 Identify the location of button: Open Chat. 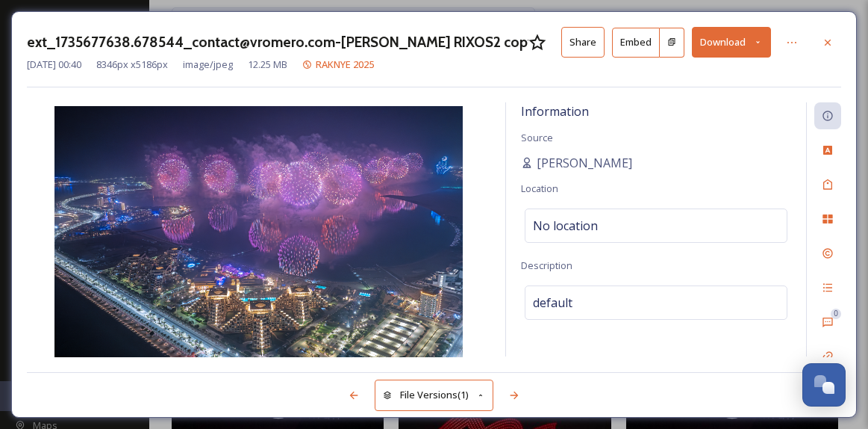
(824, 384).